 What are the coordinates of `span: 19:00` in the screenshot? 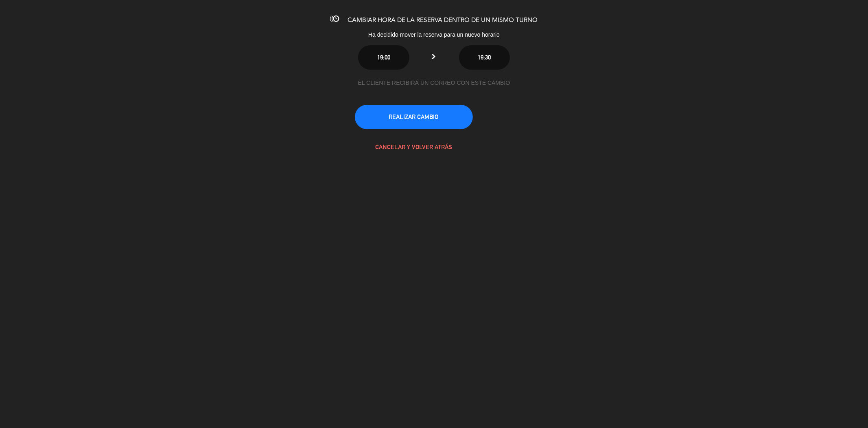 It's located at (383, 57).